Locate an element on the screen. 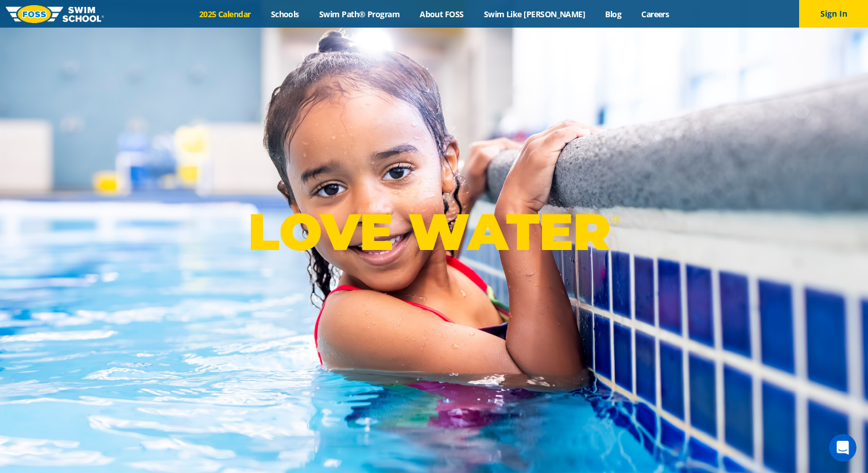 This screenshot has width=868, height=473. a: Careers is located at coordinates (655, 14).